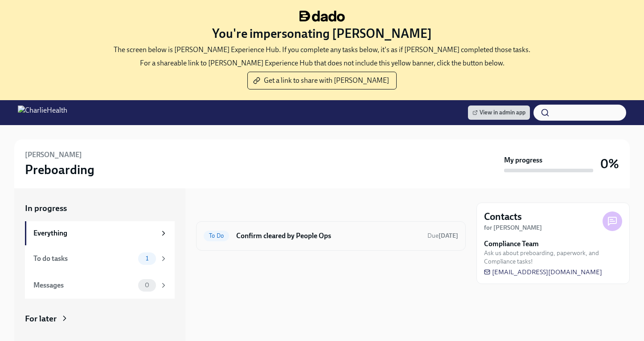  I want to click on a: To do tasks1, so click(100, 259).